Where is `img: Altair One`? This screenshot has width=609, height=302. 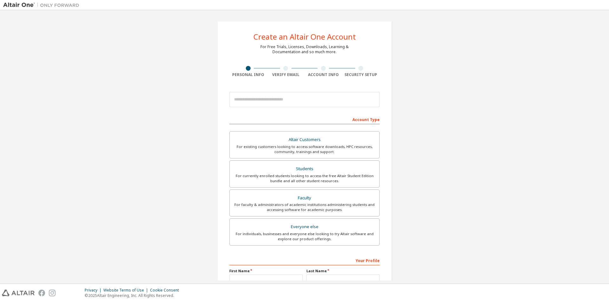 img: Altair One is located at coordinates (43, 5).